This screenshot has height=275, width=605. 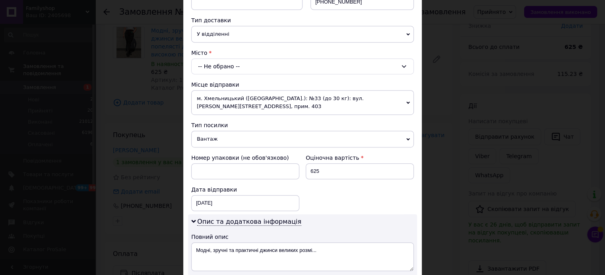 I want to click on div: Номер упаковки (не обов'язково), so click(x=245, y=158).